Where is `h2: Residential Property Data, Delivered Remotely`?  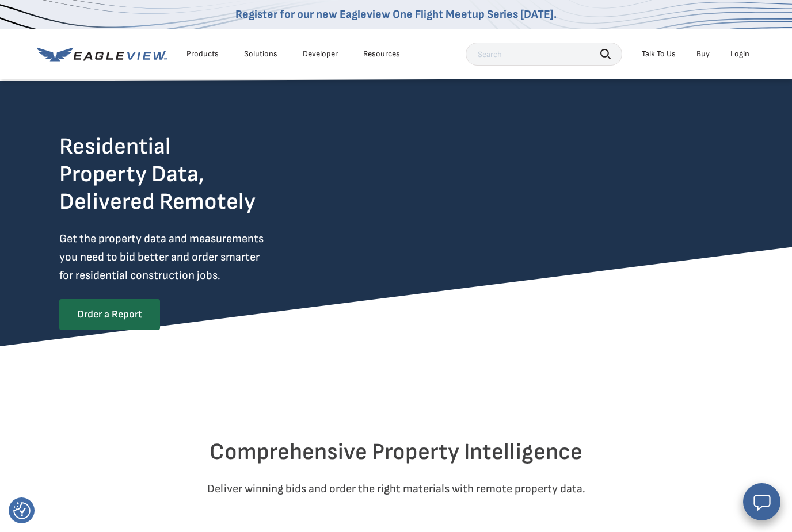 h2: Residential Property Data, Delivered Remotely is located at coordinates (157, 174).